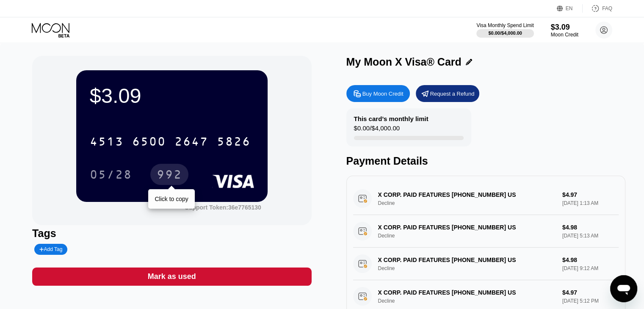 The image size is (644, 309). What do you see at coordinates (404, 62) in the screenshot?
I see `div: My Moon X Visa® Card` at bounding box center [404, 62].